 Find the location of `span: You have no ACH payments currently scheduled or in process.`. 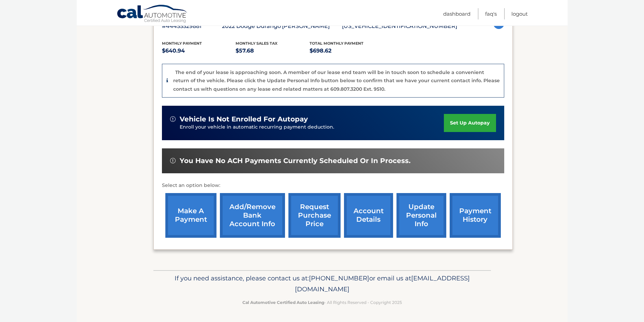

span: You have no ACH payments currently scheduled or in process. is located at coordinates (295, 161).